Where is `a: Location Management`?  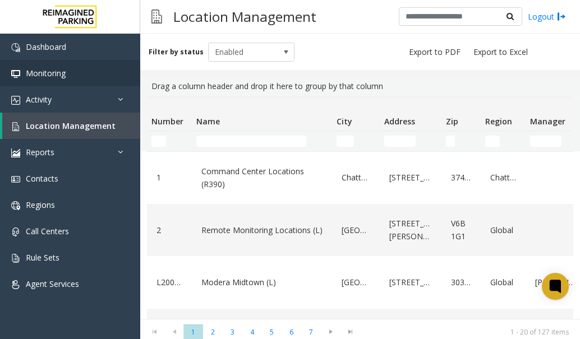
a: Location Management is located at coordinates (71, 126).